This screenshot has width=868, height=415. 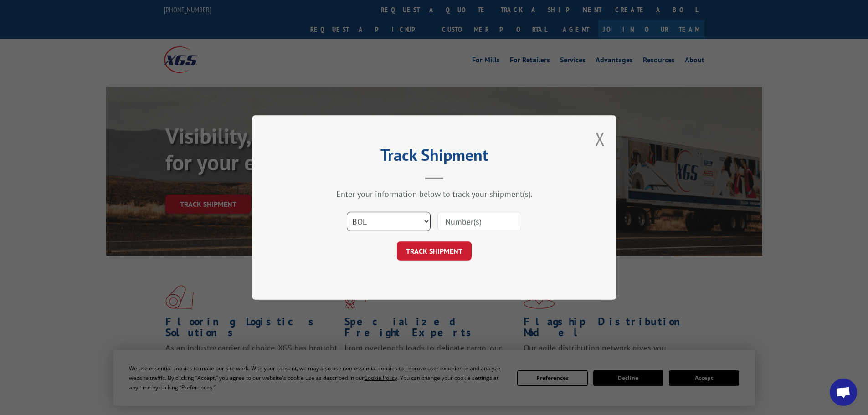 What do you see at coordinates (434, 251) in the screenshot?
I see `button: TRACK SHIPMENT` at bounding box center [434, 251].